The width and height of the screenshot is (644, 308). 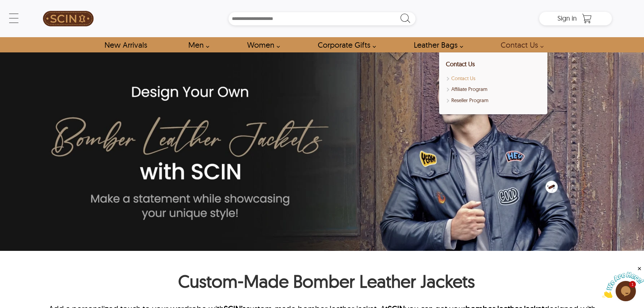 What do you see at coordinates (587, 19) in the screenshot?
I see `a: Shopping Cart` at bounding box center [587, 19].